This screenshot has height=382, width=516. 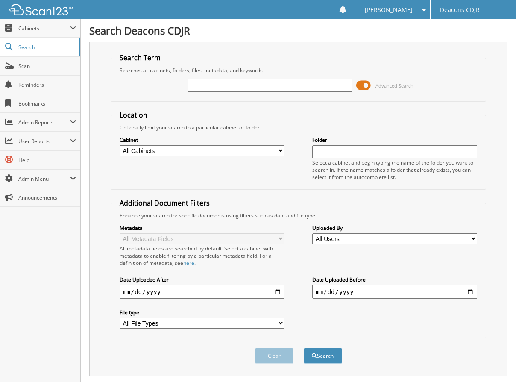 I want to click on span: Help, so click(x=47, y=160).